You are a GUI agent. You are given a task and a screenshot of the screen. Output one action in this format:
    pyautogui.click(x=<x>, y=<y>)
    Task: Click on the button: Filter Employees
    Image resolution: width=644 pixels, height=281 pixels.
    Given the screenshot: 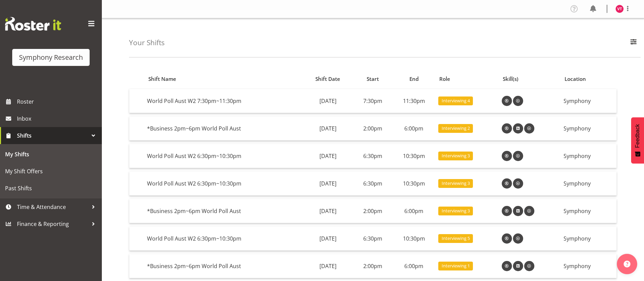 What is the action you would take?
    pyautogui.click(x=634, y=43)
    